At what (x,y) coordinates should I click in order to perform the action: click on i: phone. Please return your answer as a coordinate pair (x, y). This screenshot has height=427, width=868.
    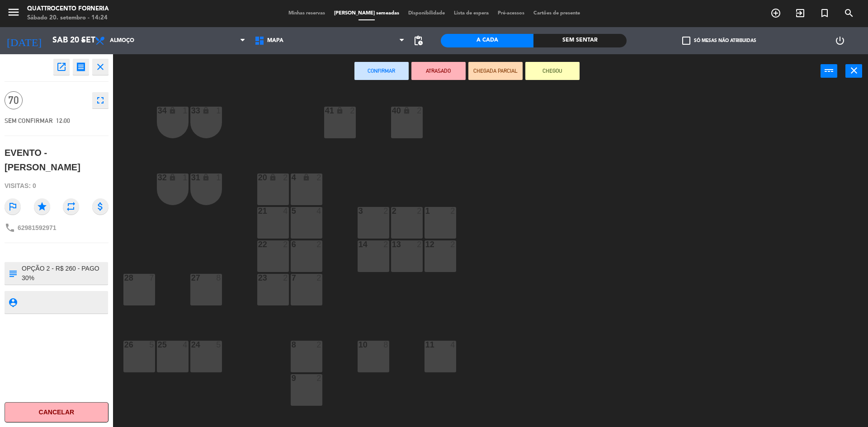
    Looking at the image, I should click on (10, 227).